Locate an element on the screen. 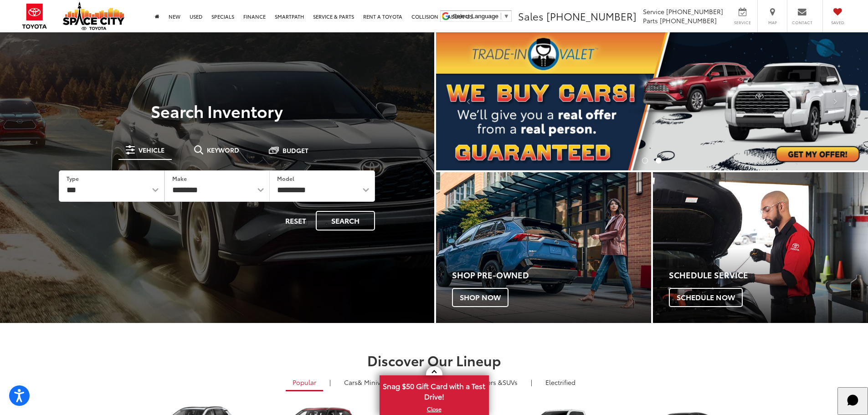 This screenshot has width=868, height=415. a: SUVs is located at coordinates (490, 382).